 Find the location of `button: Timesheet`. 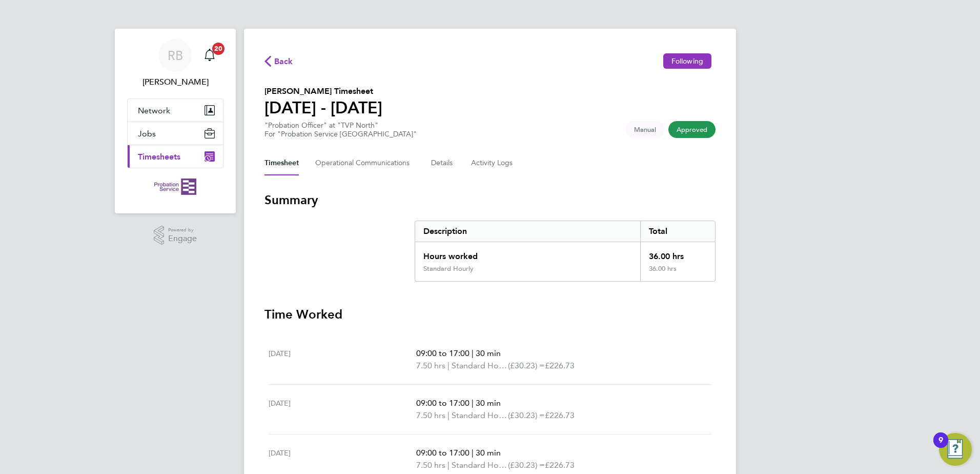

button: Timesheet is located at coordinates (282, 163).